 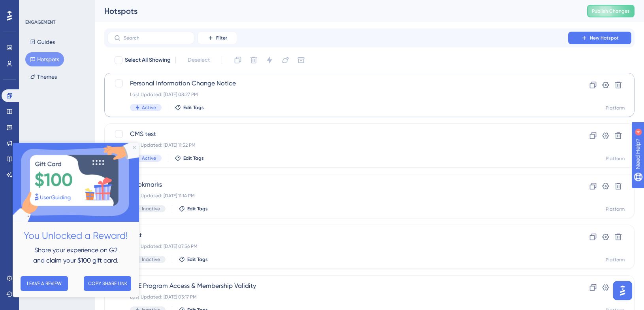 I want to click on div: 4, so click(x=56, y=7).